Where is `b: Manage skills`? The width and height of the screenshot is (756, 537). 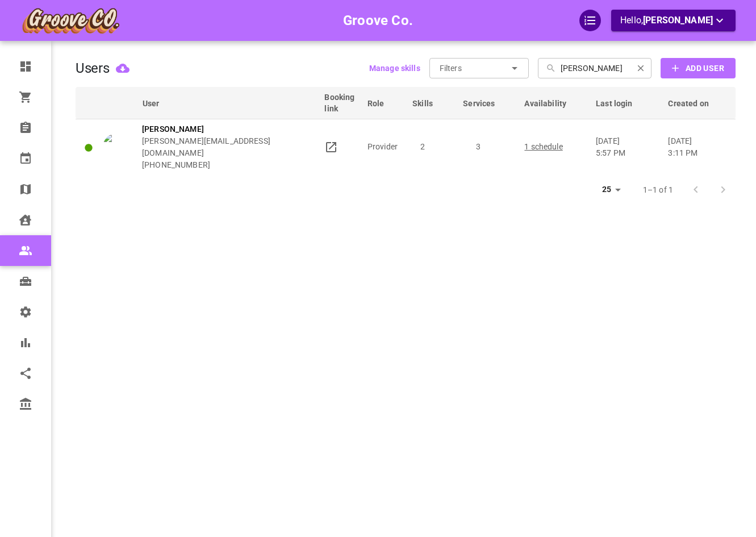 b: Manage skills is located at coordinates (395, 68).